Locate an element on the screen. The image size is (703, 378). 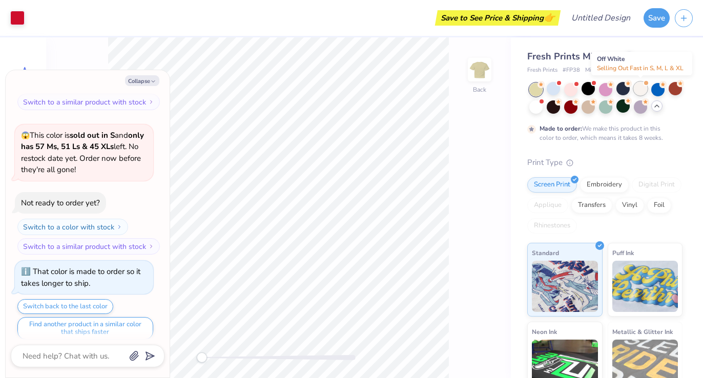
img: Puff Ink is located at coordinates (645, 286).